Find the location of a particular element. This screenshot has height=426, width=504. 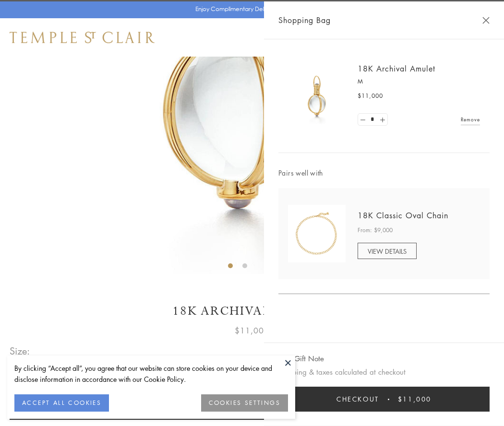

img: 18K Archival Amulet is located at coordinates (317, 96).